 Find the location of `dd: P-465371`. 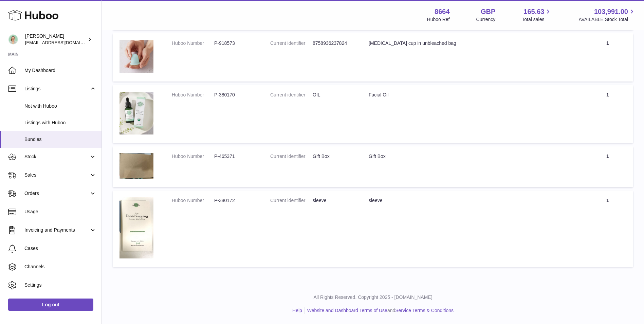

dd: P-465371 is located at coordinates (235, 156).